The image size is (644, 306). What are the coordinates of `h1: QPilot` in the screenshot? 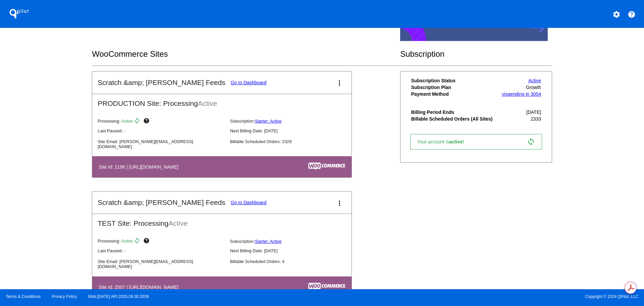 It's located at (19, 14).